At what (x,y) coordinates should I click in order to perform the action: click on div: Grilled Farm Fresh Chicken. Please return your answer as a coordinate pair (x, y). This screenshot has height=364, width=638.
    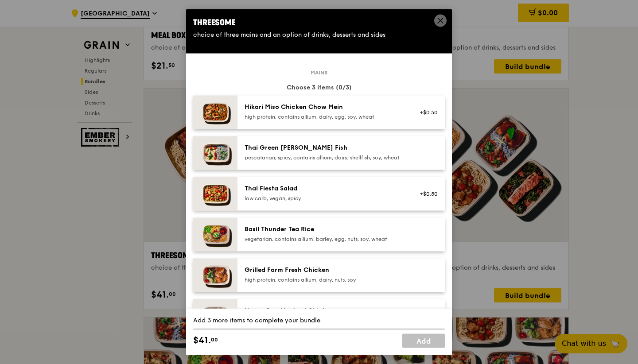
    Looking at the image, I should click on (324, 270).